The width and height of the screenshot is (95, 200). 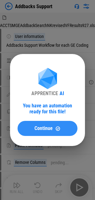 I want to click on img: Apprentice AI, so click(x=48, y=79).